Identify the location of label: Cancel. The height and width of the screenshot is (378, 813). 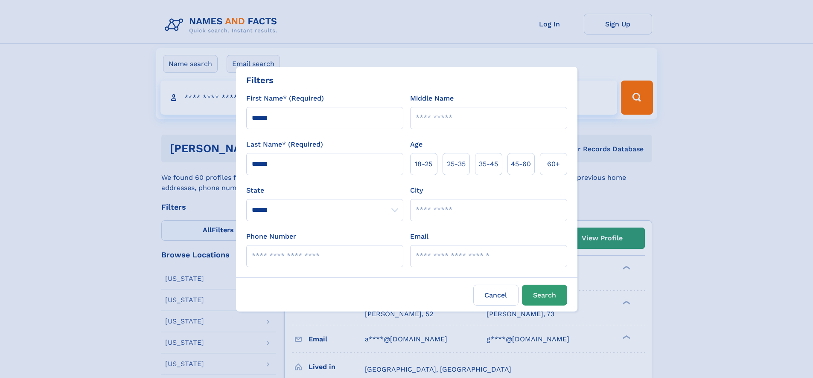
(496, 295).